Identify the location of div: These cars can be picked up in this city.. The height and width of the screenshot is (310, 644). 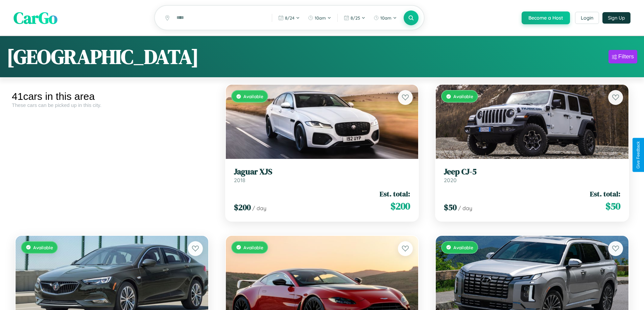
(112, 105).